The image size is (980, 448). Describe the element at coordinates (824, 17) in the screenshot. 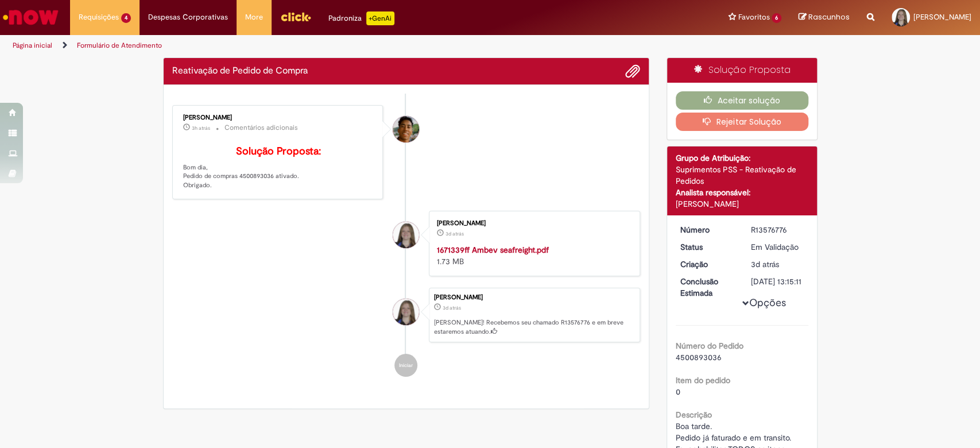

I see `a: Rascunhos` at that location.